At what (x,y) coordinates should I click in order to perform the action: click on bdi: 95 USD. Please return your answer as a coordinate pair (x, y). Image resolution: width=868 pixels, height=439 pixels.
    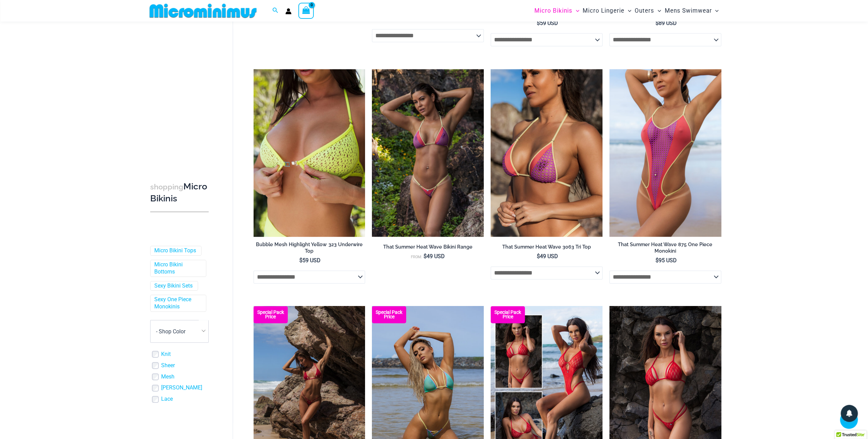
    Looking at the image, I should click on (666, 260).